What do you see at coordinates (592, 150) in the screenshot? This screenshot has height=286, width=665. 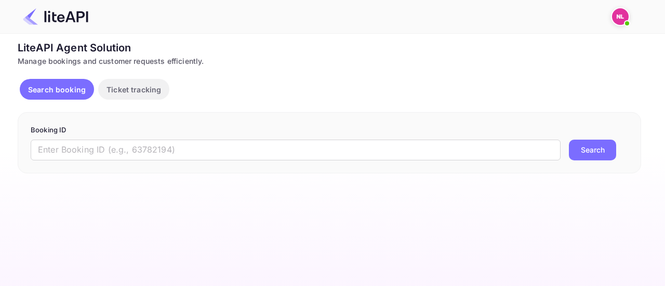 I see `button: Search` at bounding box center [592, 150].